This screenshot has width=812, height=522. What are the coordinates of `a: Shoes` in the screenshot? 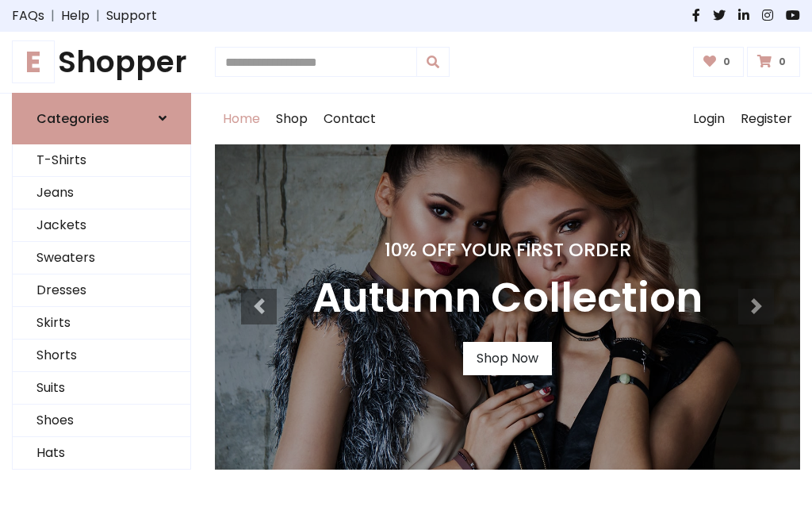 It's located at (102, 420).